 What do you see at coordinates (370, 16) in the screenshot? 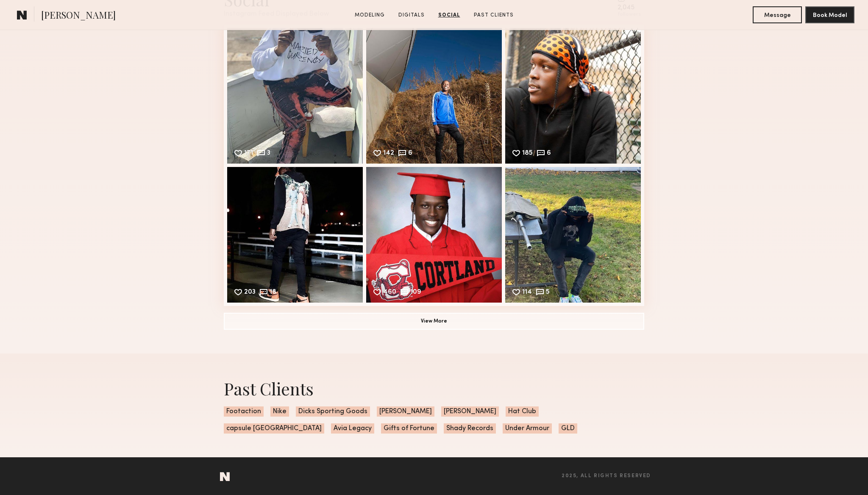
I see `a: Modeling` at bounding box center [370, 16].